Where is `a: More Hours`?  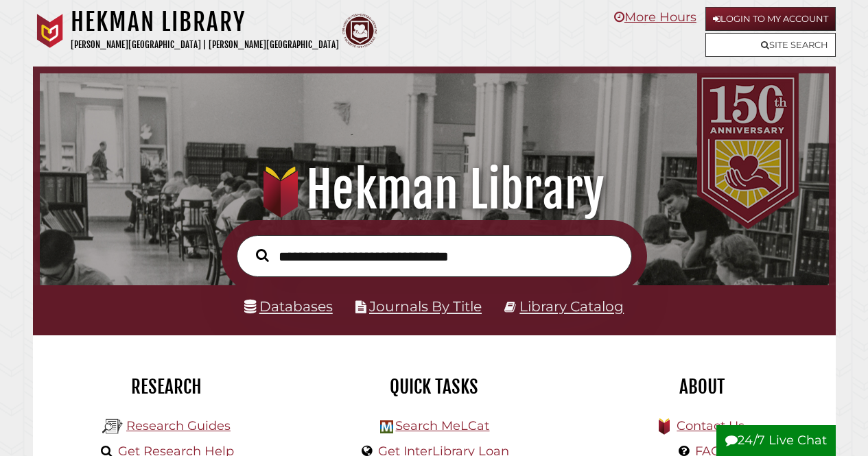 a: More Hours is located at coordinates (655, 17).